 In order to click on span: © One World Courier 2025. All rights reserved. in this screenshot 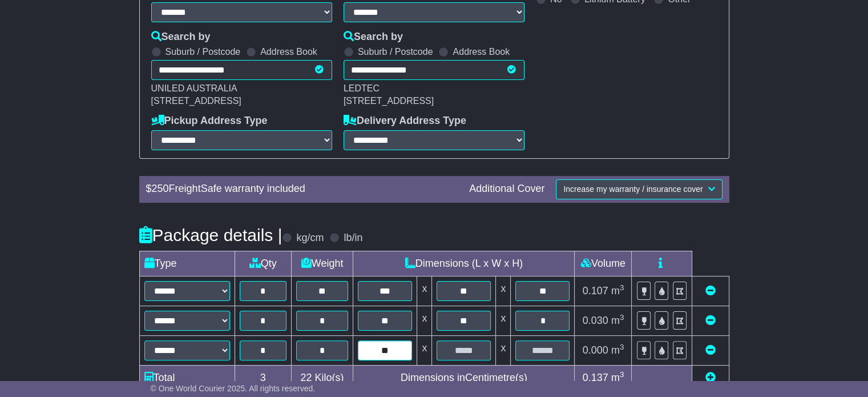, I will do `click(233, 389)`.